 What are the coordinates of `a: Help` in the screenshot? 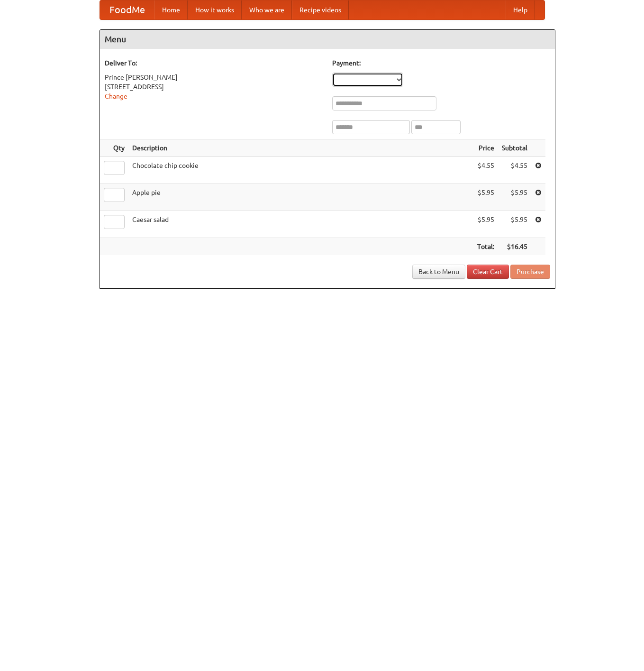 It's located at (520, 10).